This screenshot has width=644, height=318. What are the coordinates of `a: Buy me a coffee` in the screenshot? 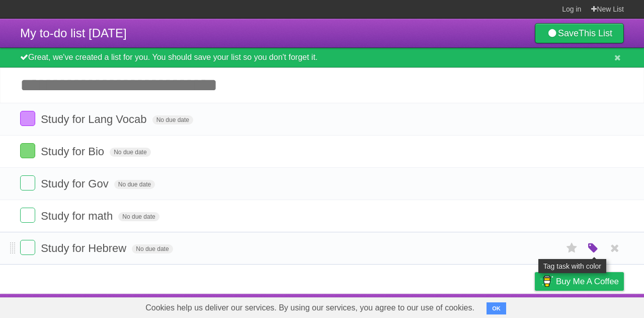 It's located at (579, 281).